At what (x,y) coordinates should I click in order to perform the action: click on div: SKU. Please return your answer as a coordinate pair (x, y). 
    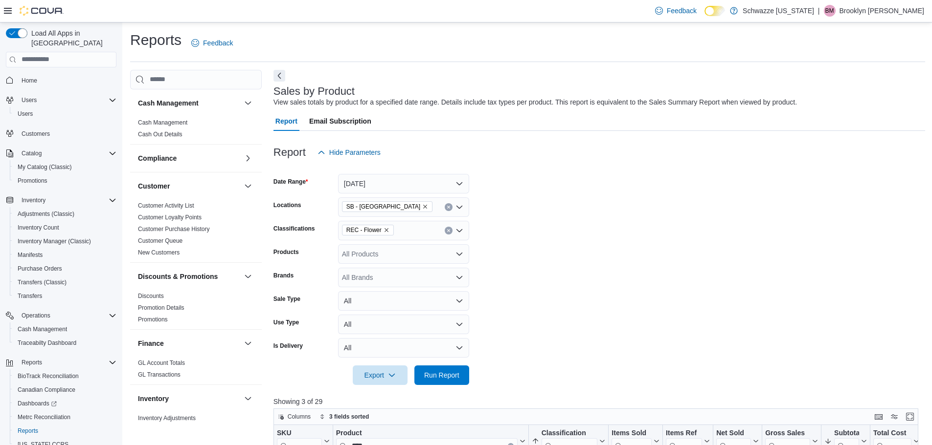
    Looking at the image, I should click on (299, 433).